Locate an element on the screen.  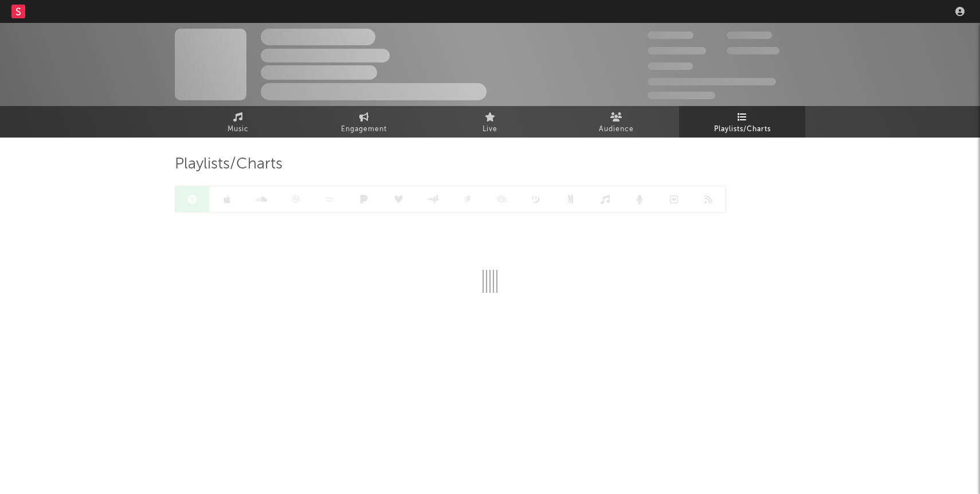
span: Engagement is located at coordinates (364, 129).